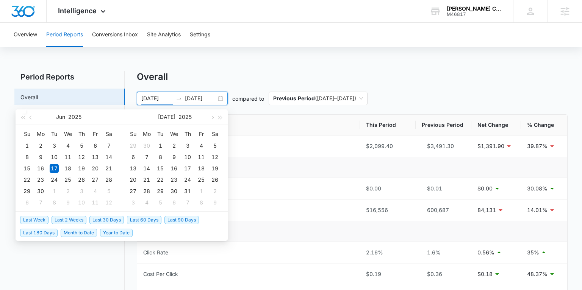 This screenshot has width=582, height=290. What do you see at coordinates (54, 146) in the screenshot?
I see `td: 2025-06-03` at bounding box center [54, 146].